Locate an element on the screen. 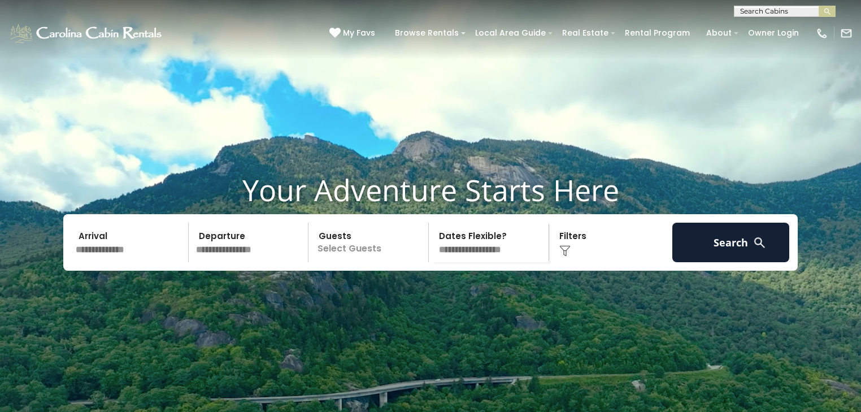 This screenshot has width=861, height=412. img: phone-regular-white.png is located at coordinates (822, 33).